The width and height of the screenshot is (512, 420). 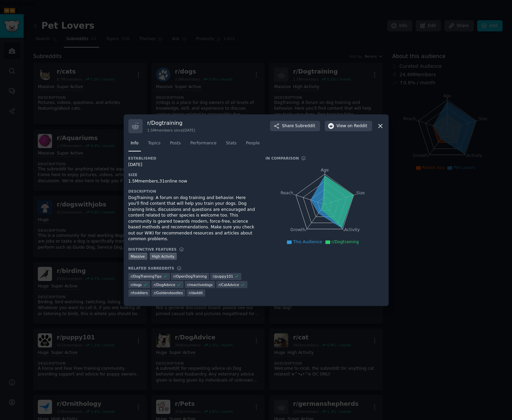 What do you see at coordinates (200, 285) in the screenshot?
I see `span: r/ reactivedogs` at bounding box center [200, 285].